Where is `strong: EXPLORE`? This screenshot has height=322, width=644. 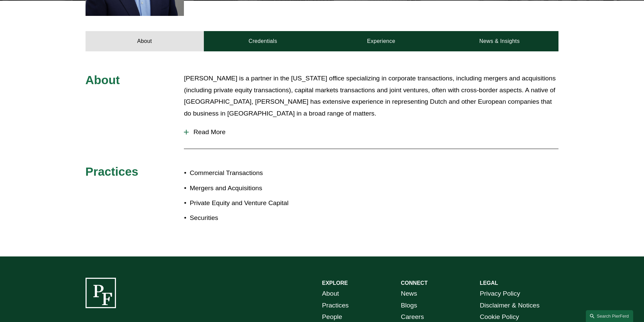
strong: EXPLORE is located at coordinates (335, 283).